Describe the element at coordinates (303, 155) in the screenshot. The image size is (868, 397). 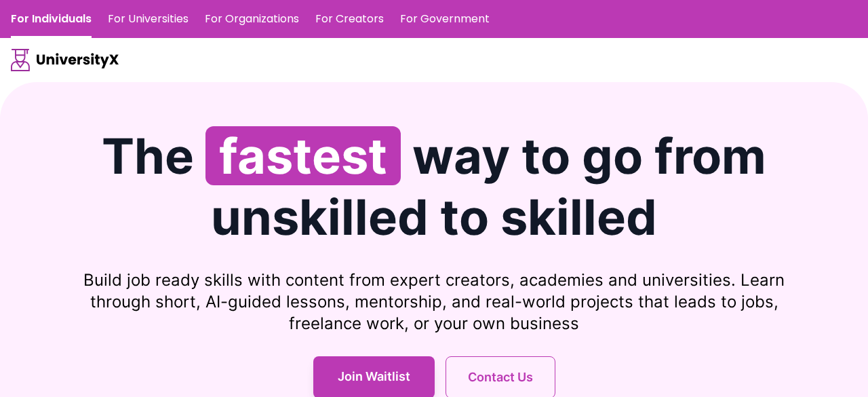
I see `span: fastest` at that location.